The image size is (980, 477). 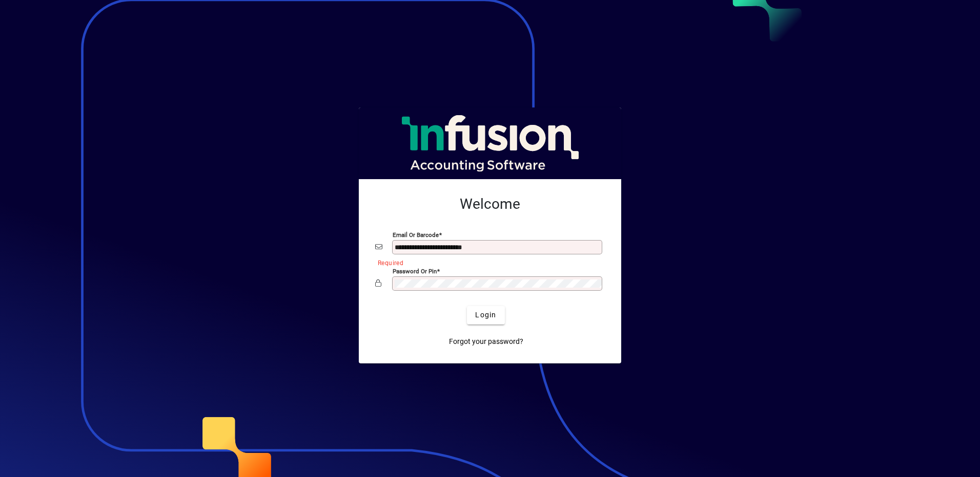 I want to click on mat-label: Password or Pin, so click(x=415, y=271).